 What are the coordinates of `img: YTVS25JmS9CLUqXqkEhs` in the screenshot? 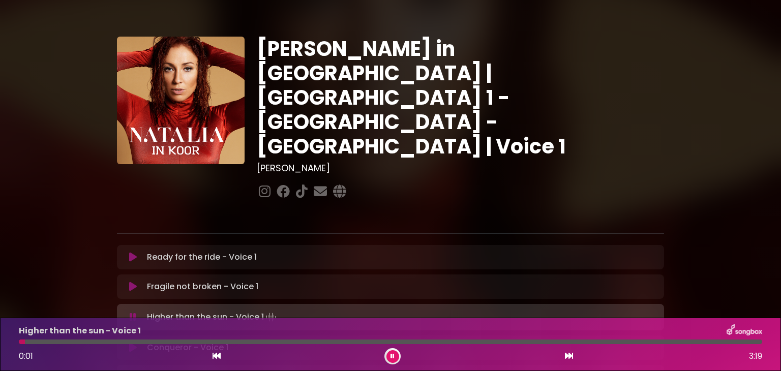 It's located at (181, 100).